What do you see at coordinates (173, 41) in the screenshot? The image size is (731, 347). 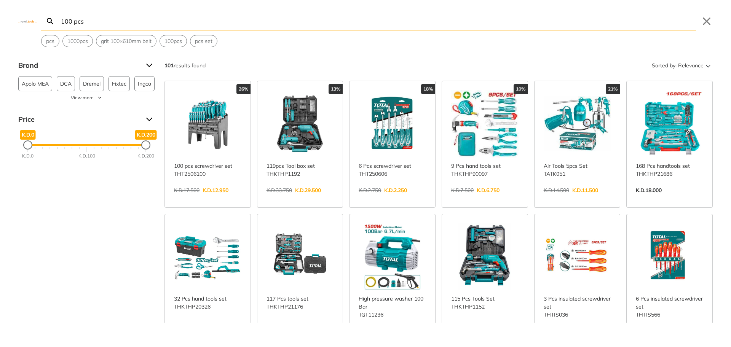 I see `div: Suggestion: 100pcs` at bounding box center [173, 41].